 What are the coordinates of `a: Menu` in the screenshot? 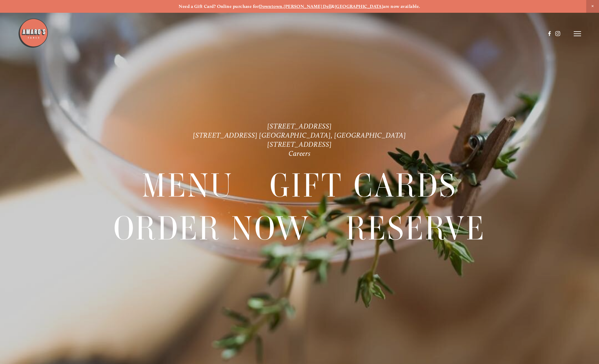 It's located at (188, 186).